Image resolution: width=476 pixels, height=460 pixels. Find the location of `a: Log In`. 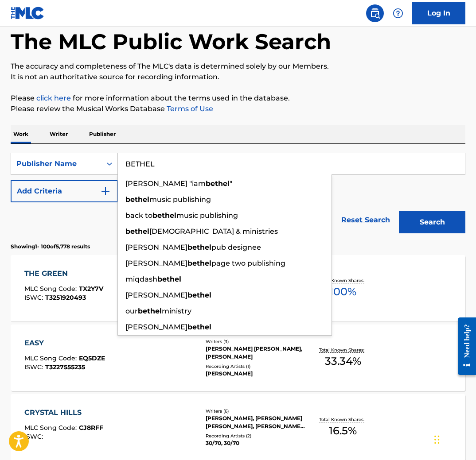

a: Log In is located at coordinates (438, 13).